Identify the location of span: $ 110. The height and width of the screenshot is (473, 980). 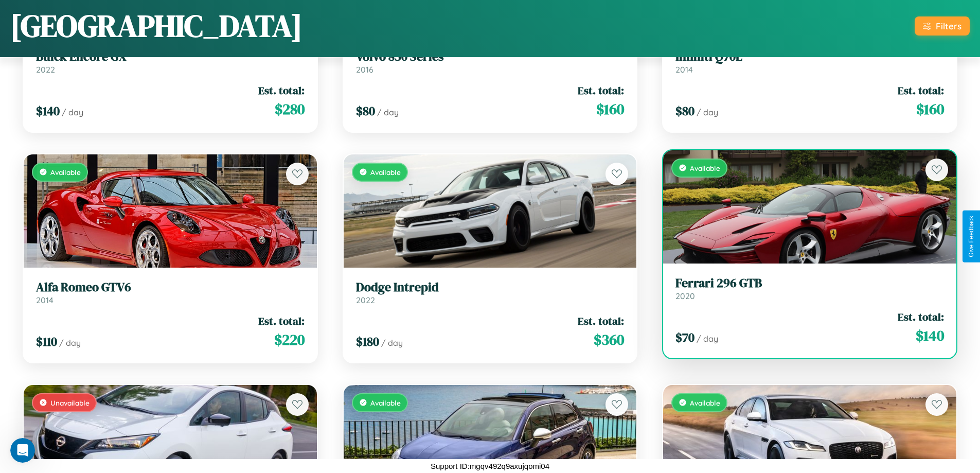
(47, 342).